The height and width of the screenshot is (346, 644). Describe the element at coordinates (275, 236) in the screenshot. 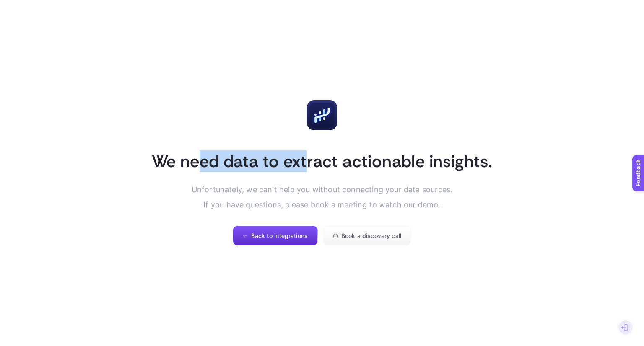

I see `button: Back to integrations` at that location.